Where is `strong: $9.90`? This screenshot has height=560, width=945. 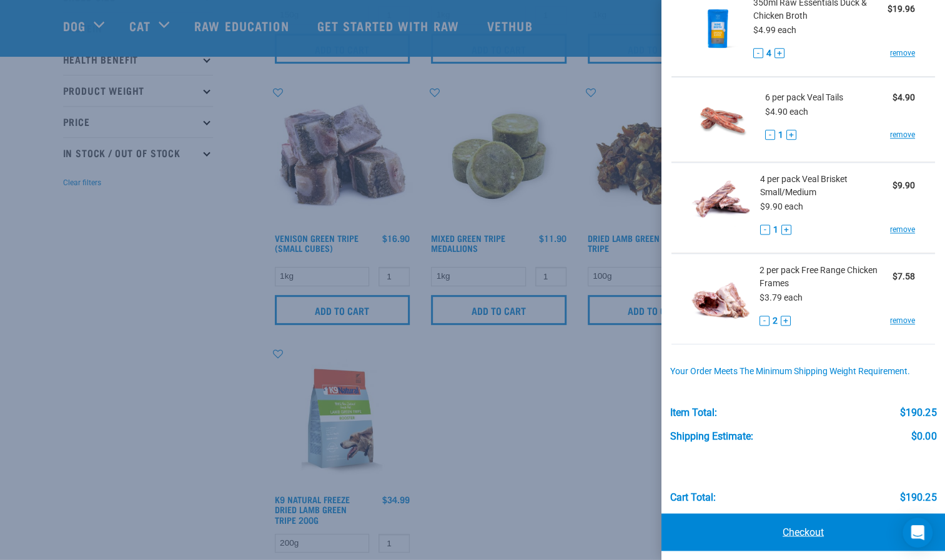 strong: $9.90 is located at coordinates (904, 185).